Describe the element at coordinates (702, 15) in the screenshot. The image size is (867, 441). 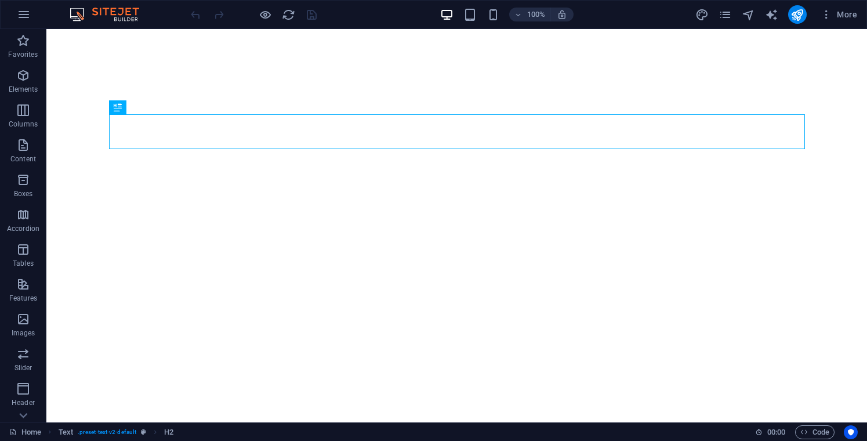
I see `button: design` at that location.